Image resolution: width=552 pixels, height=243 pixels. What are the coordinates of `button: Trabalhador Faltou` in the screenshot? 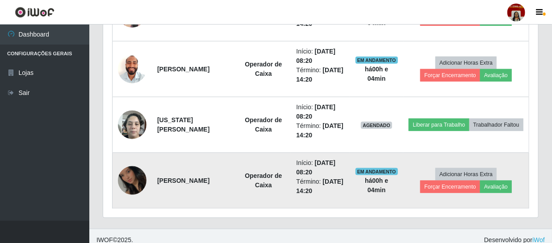 It's located at (496, 125).